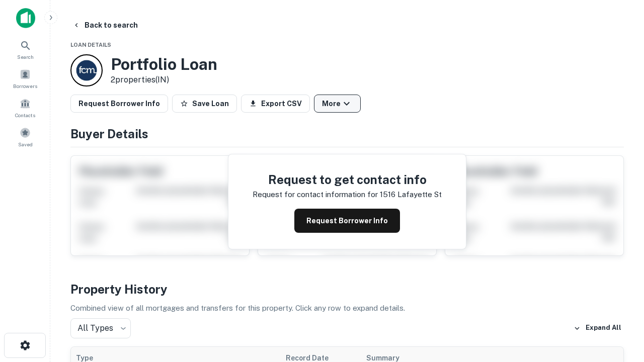 Image resolution: width=644 pixels, height=362 pixels. I want to click on span: Borrowers, so click(25, 86).